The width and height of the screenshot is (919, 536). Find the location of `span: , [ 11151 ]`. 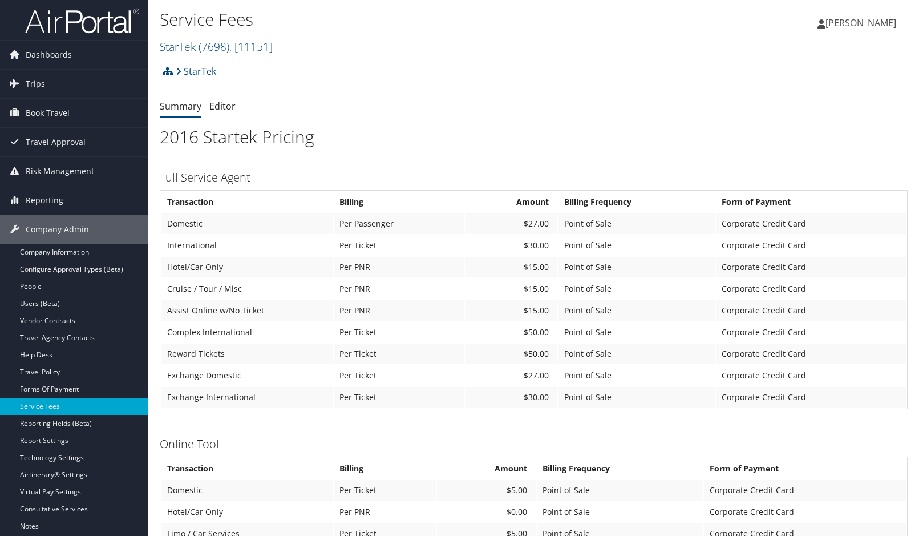

span: , [ 11151 ] is located at coordinates (251, 46).